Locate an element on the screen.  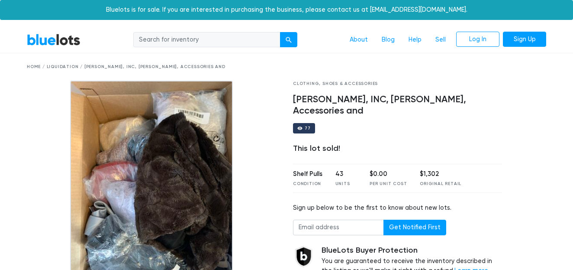
a: Log In is located at coordinates (478, 39).